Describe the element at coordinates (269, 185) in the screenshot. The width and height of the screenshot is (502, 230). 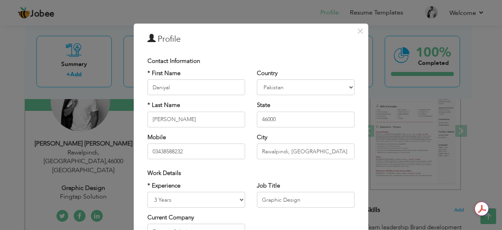
I see `label: Job Title` at that location.